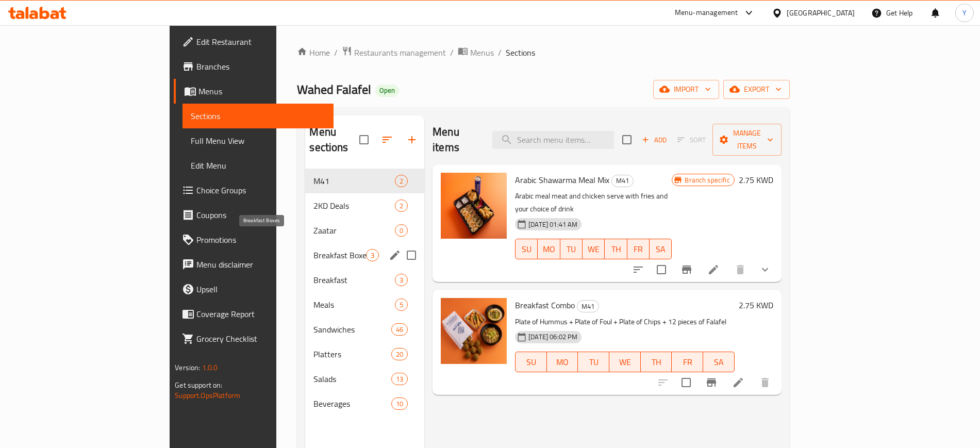 This screenshot has width=980, height=448. Describe the element at coordinates (587, 306) in the screenshot. I see `div: M41` at that location.